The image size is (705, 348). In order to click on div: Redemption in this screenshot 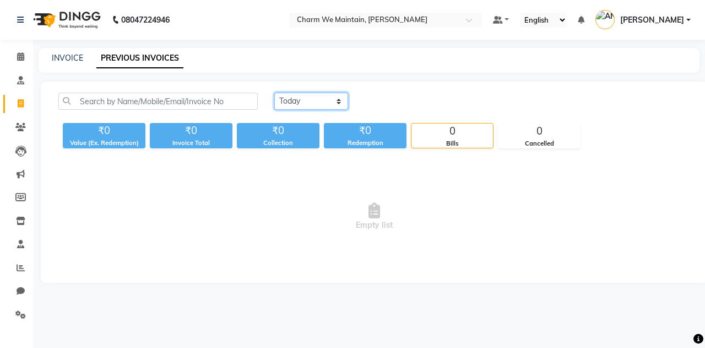, I will do `click(365, 143)`.